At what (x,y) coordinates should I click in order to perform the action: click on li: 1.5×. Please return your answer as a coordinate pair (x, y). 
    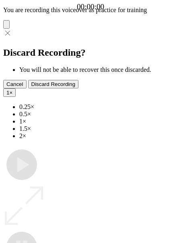
    Looking at the image, I should click on (99, 129).